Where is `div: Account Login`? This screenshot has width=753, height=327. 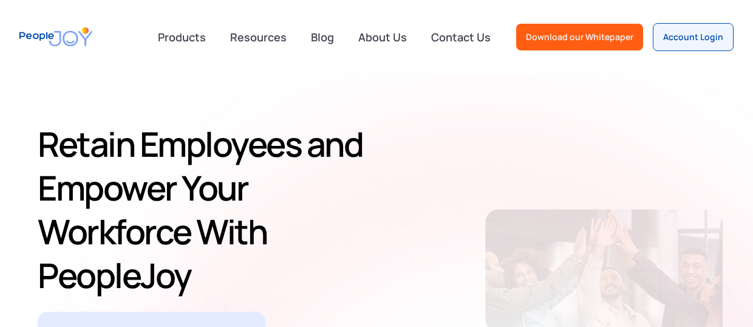
div: Account Login is located at coordinates (693, 37).